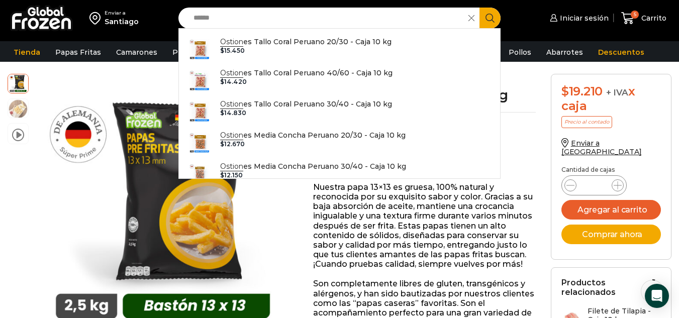 The height and width of the screenshot is (318, 679). What do you see at coordinates (582, 91) in the screenshot?
I see `bdi: 19.210` at bounding box center [582, 91].